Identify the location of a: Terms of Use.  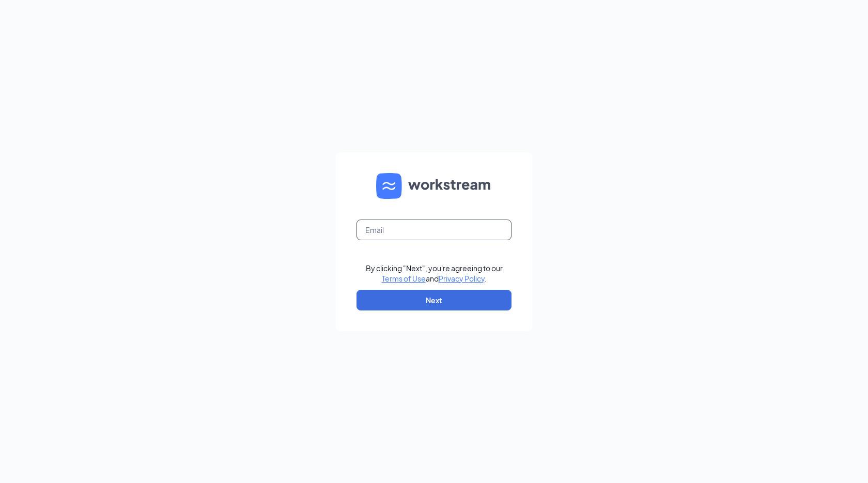
(404, 278).